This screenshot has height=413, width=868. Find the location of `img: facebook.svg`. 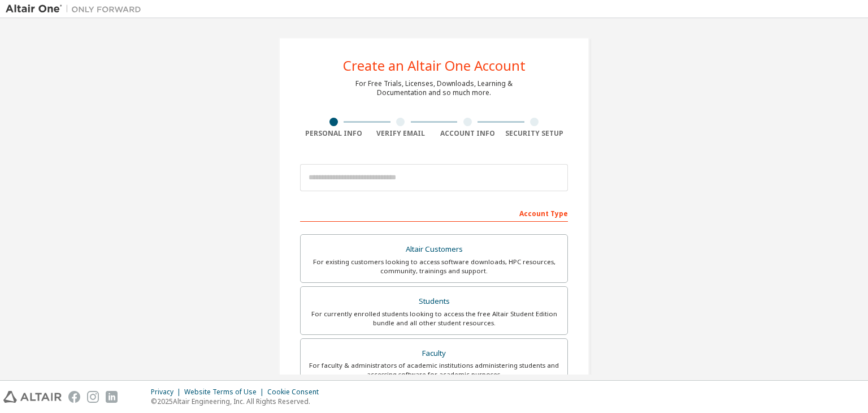

img: facebook.svg is located at coordinates (74, 397).